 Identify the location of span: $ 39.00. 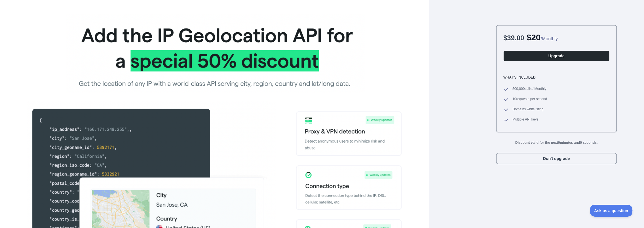
(514, 38).